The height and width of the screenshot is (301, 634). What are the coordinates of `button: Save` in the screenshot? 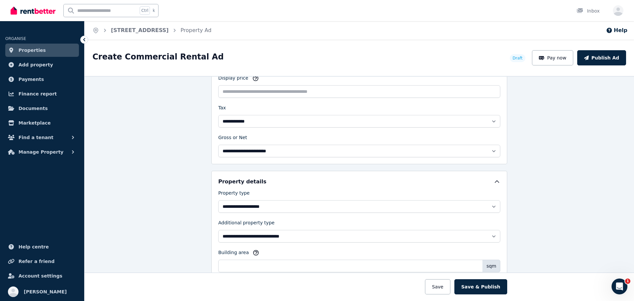 It's located at (437, 287).